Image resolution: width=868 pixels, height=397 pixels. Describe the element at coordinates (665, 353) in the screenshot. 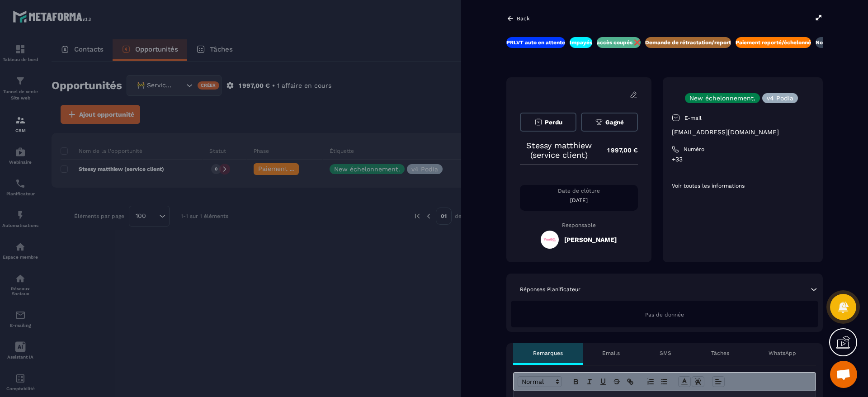

I see `p: SMS` at that location.